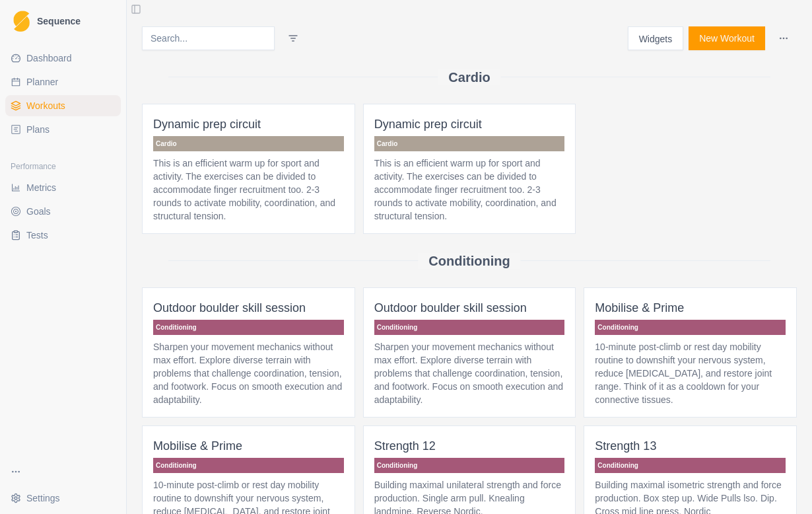 This screenshot has width=812, height=514. Describe the element at coordinates (42, 82) in the screenshot. I see `span: Planner` at that location.